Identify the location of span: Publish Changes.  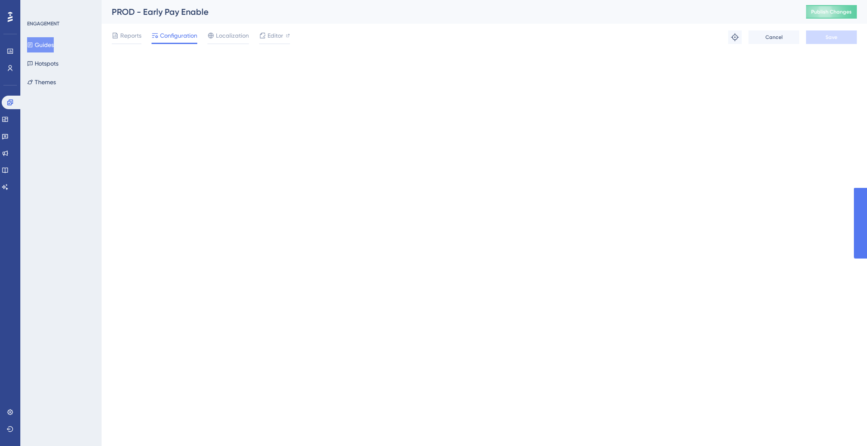
(831, 12).